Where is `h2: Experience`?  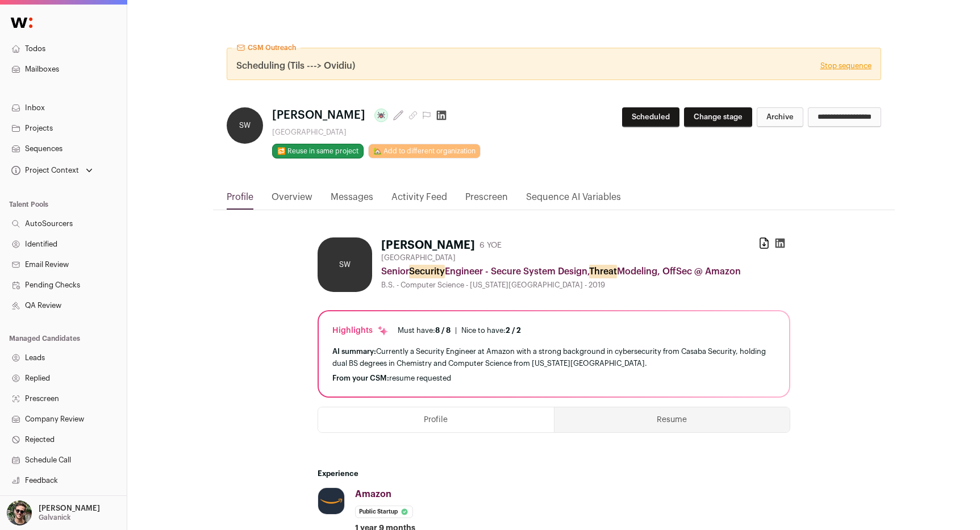 h2: Experience is located at coordinates (554, 474).